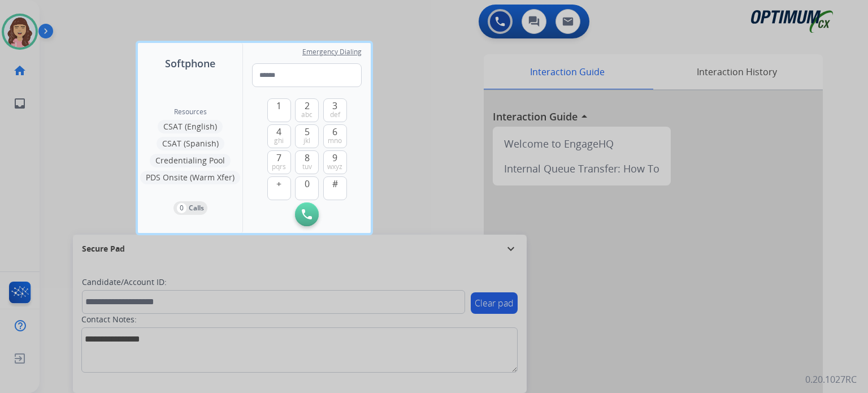 Image resolution: width=868 pixels, height=393 pixels. I want to click on button: 2abc, so click(307, 110).